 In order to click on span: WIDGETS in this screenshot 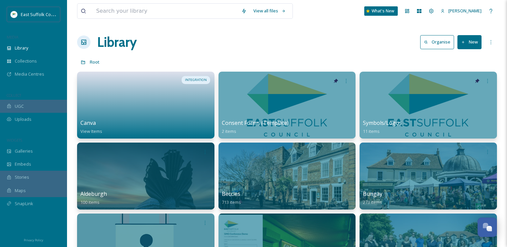, I will do `click(14, 140)`.